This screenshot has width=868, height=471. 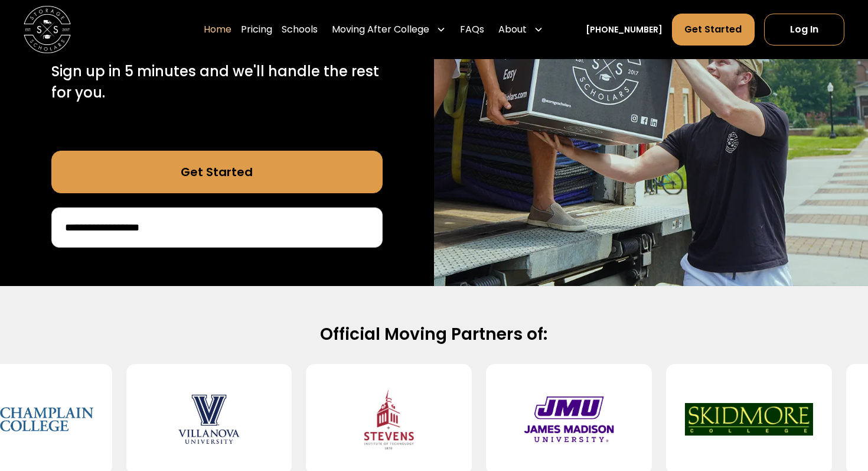 I want to click on img: James Madison University, so click(x=568, y=419).